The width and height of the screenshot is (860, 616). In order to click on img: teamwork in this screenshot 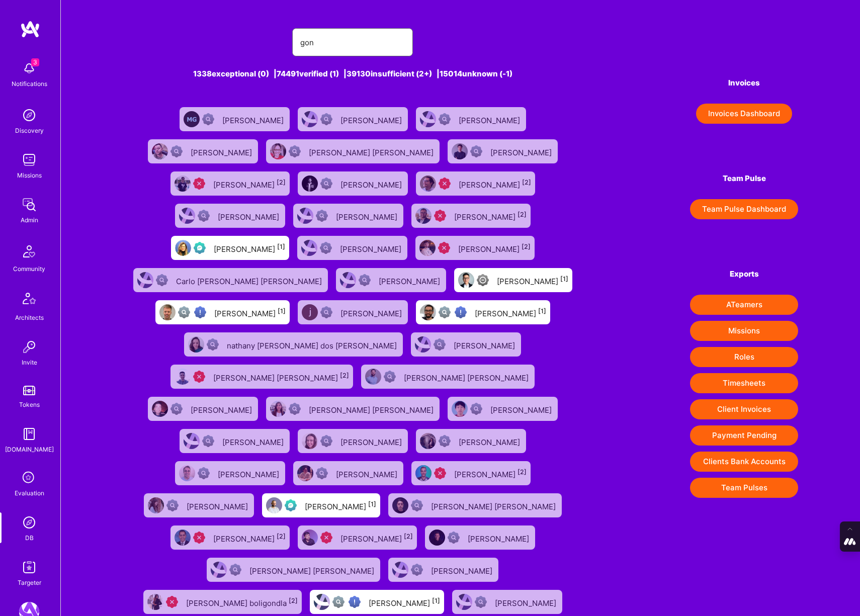, I will do `click(29, 160)`.